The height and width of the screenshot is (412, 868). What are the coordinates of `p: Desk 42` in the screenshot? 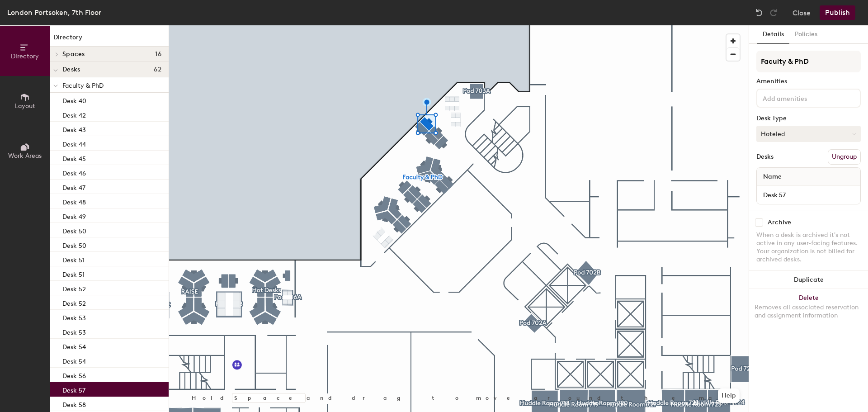 It's located at (74, 114).